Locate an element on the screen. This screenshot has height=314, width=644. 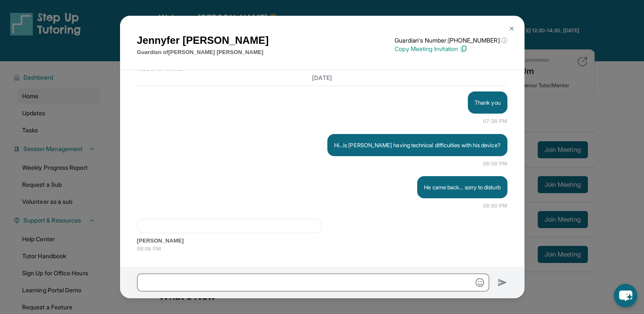
span: 09:00 PM is located at coordinates (495, 206).